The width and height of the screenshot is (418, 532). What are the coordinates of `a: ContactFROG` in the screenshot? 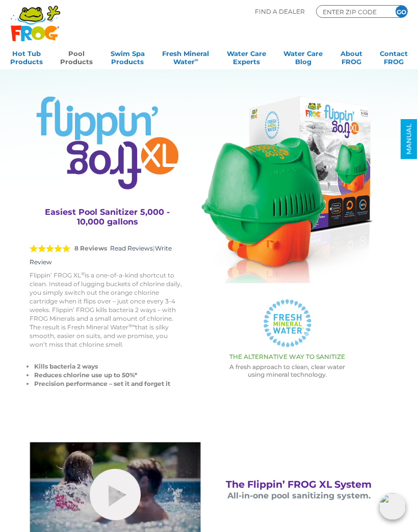 It's located at (394, 56).